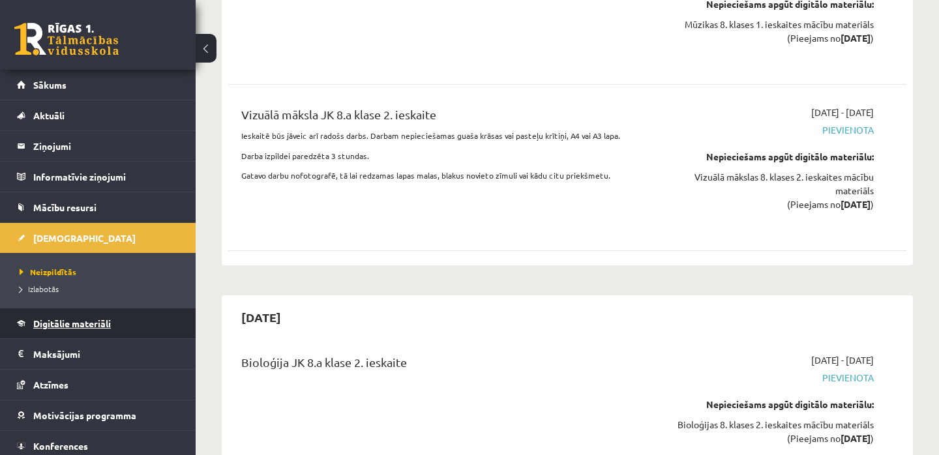  What do you see at coordinates (51, 385) in the screenshot?
I see `span: Atzīmes` at bounding box center [51, 385].